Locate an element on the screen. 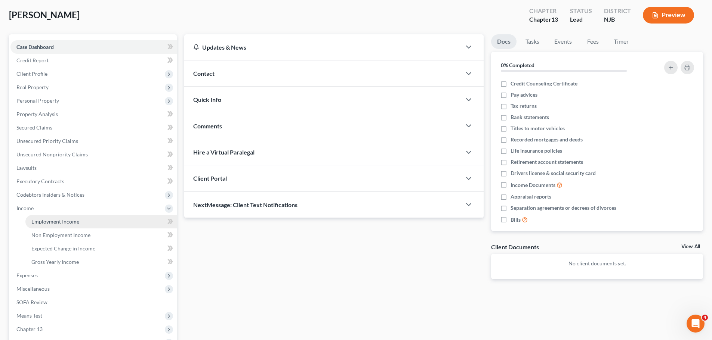 This screenshot has width=712, height=340. span: Miscellaneous is located at coordinates (33, 289).